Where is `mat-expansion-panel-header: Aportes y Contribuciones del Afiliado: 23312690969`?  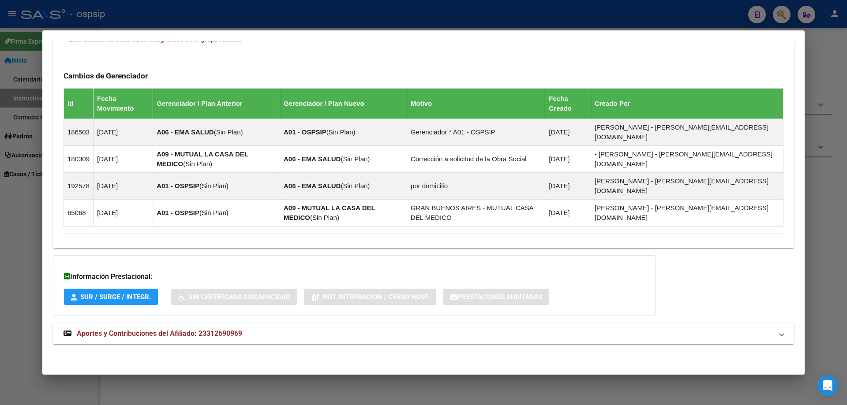
mat-expansion-panel-header: Aportes y Contribuciones del Afiliado: 23312690969 is located at coordinates (423, 334).